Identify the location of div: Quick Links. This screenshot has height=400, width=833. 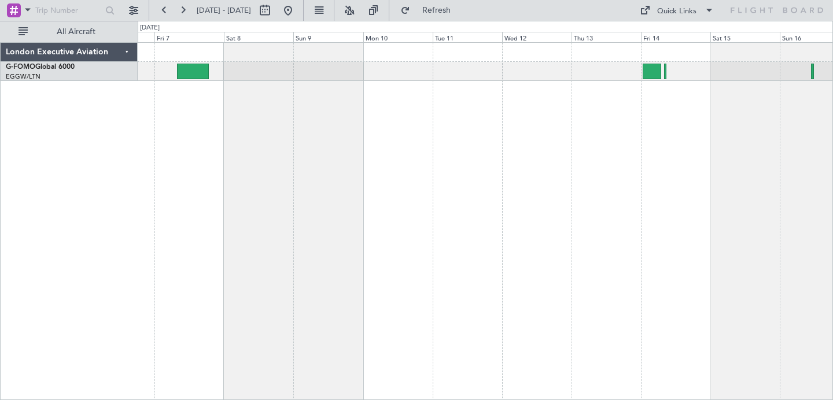
(677, 12).